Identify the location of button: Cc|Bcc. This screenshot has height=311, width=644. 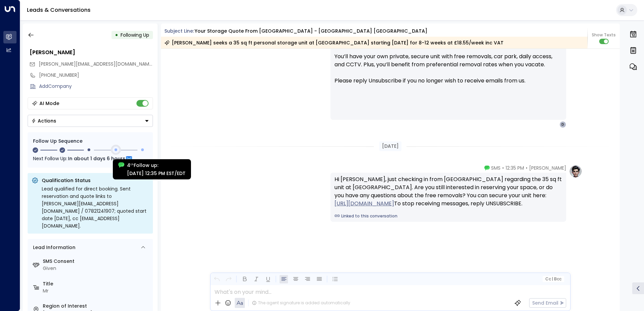
(553, 279).